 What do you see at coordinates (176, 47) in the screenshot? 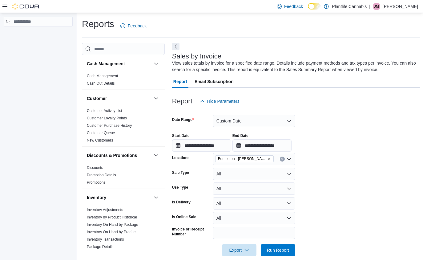
I see `button: Next` at bounding box center [176, 47].